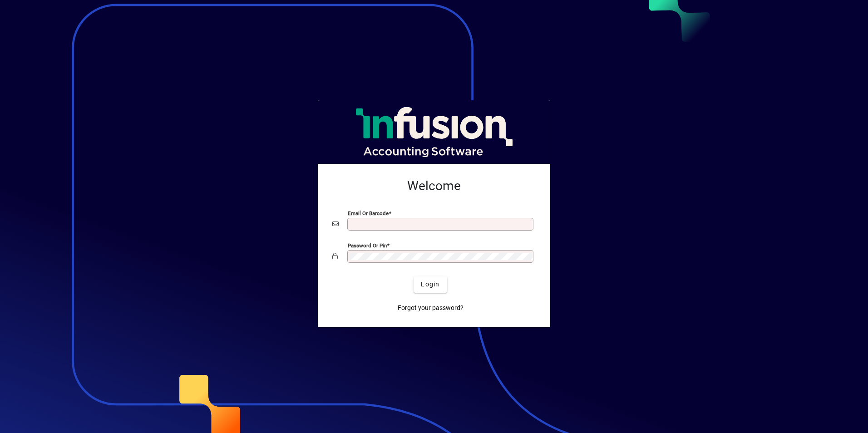 The height and width of the screenshot is (433, 868). I want to click on mat-label: Email or Barcode, so click(368, 213).